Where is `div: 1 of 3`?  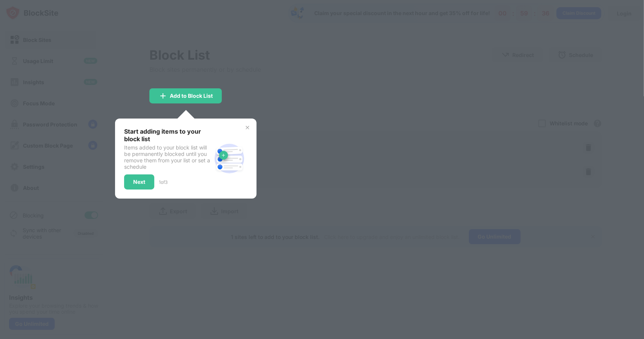
div: 1 of 3 is located at coordinates (163, 182).